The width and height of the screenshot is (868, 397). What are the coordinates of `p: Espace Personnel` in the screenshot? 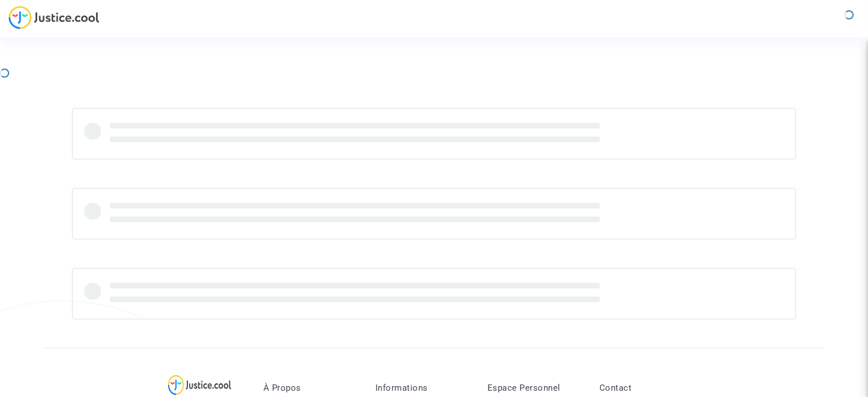 It's located at (535, 388).